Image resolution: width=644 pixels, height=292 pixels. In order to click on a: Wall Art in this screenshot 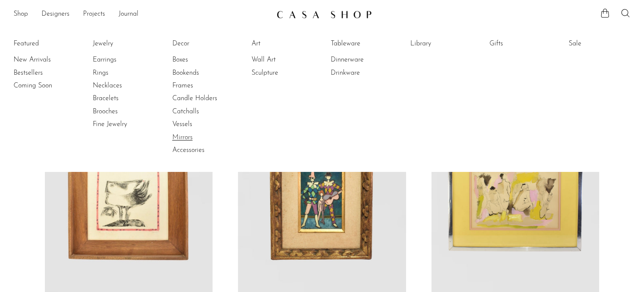, I will do `click(283, 60)`.